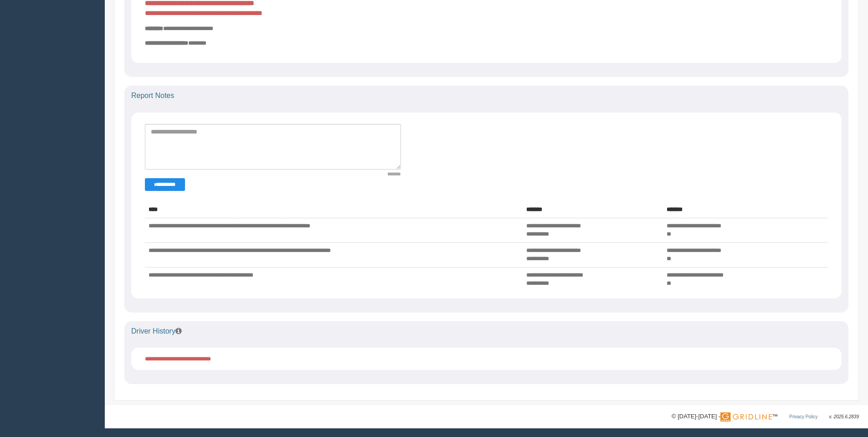  Describe the element at coordinates (746, 417) in the screenshot. I see `img: Gridline` at that location.